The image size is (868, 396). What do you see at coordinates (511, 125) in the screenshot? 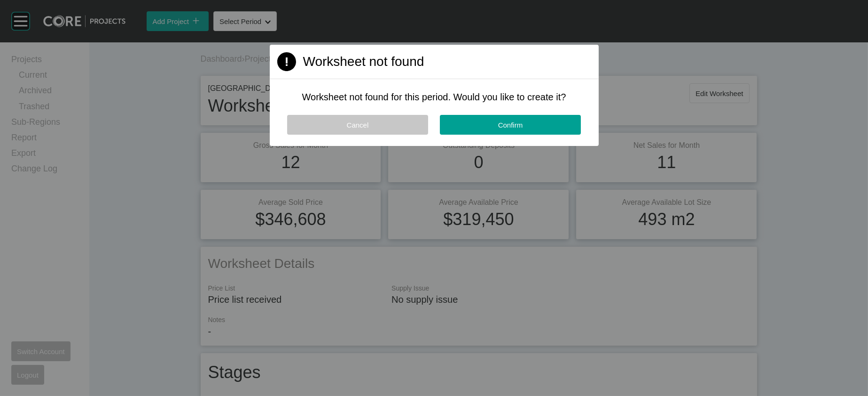
I see `span: Confirm` at bounding box center [511, 125].